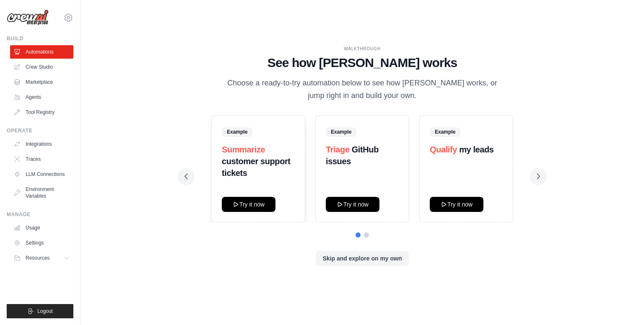  What do you see at coordinates (337, 149) in the screenshot?
I see `span: Triage` at bounding box center [337, 149].